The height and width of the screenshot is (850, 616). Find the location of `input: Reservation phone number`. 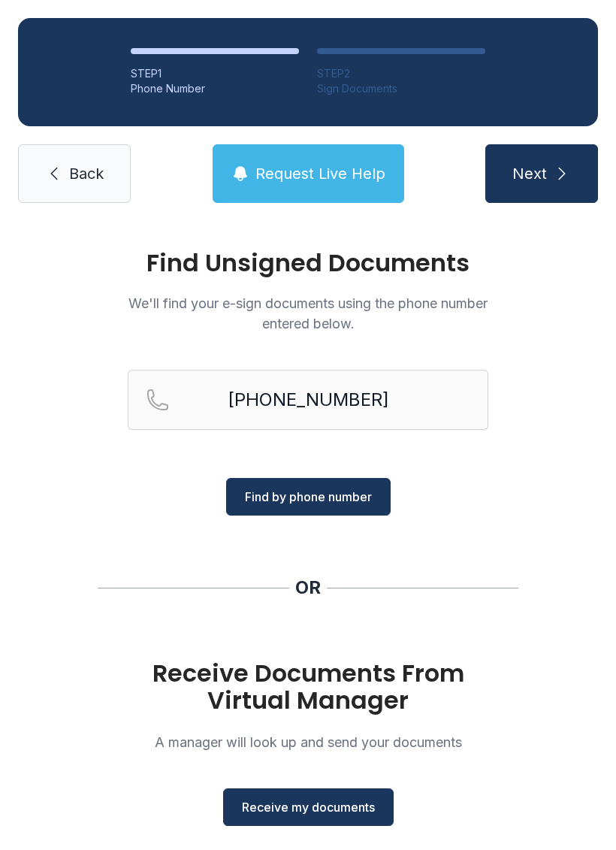

input: Reservation phone number is located at coordinates (308, 399).